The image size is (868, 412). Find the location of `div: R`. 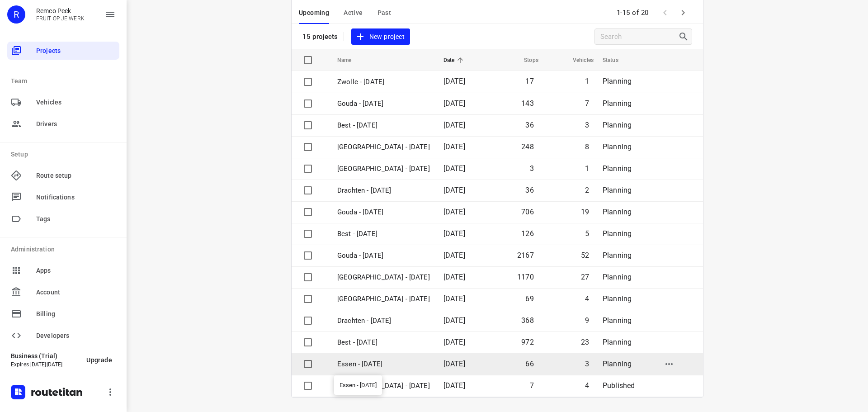

div: R is located at coordinates (16, 15).